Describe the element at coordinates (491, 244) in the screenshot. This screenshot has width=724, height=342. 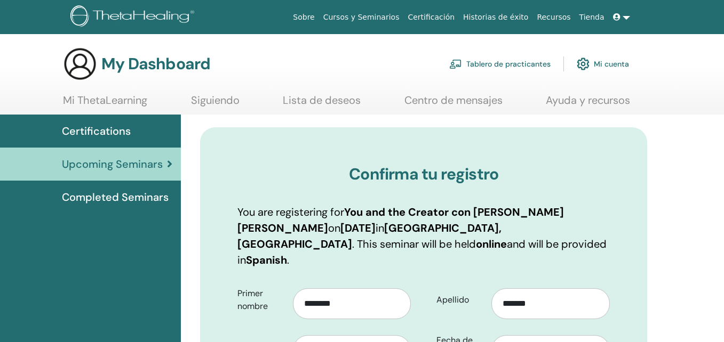
I see `b: online` at that location.